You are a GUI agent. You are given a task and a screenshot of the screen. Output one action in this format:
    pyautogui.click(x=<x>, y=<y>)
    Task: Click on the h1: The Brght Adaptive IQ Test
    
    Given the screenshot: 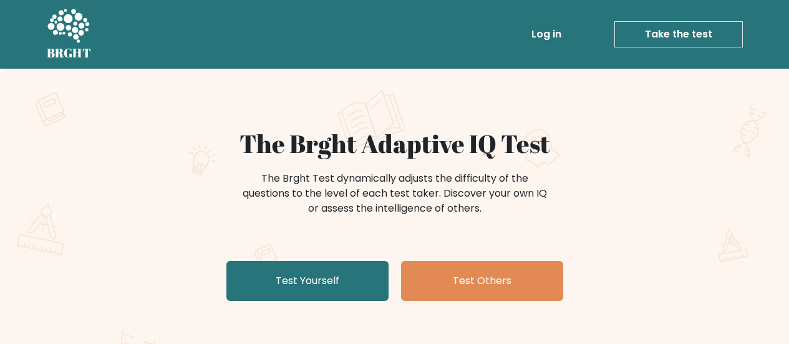 What is the action you would take?
    pyautogui.click(x=395, y=143)
    